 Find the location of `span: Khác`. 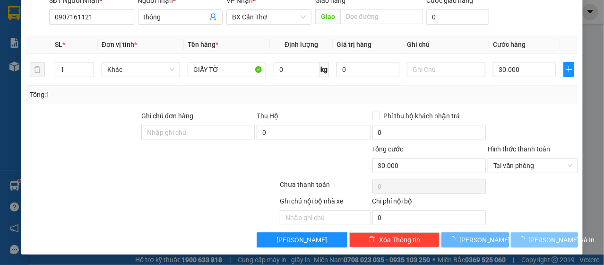

span: Khác is located at coordinates (141, 69).